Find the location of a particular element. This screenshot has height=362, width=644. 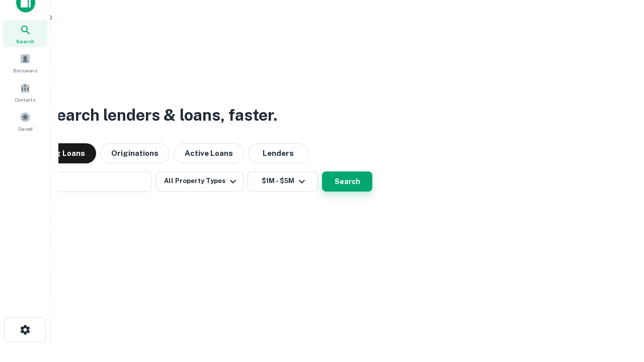

div: Saved is located at coordinates (25, 121).